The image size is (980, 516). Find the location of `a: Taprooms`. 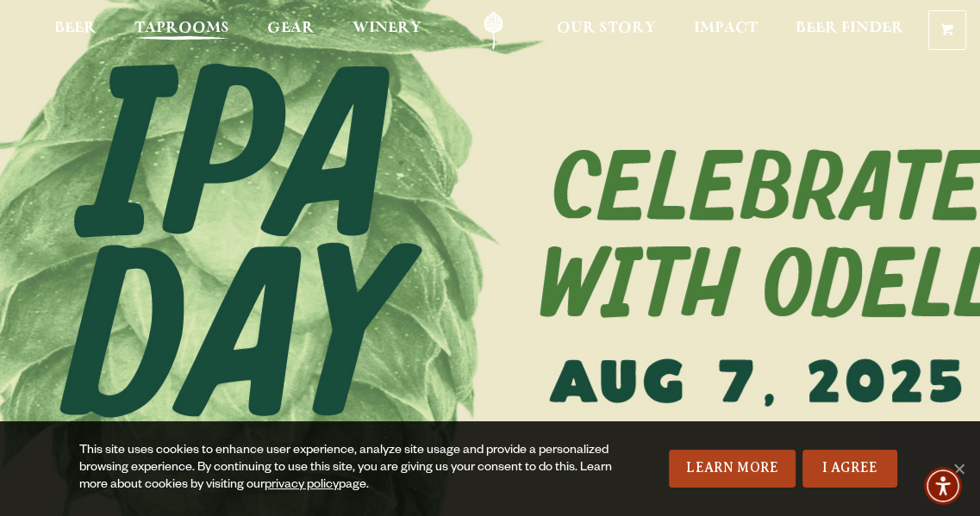

a: Taprooms is located at coordinates (182, 30).